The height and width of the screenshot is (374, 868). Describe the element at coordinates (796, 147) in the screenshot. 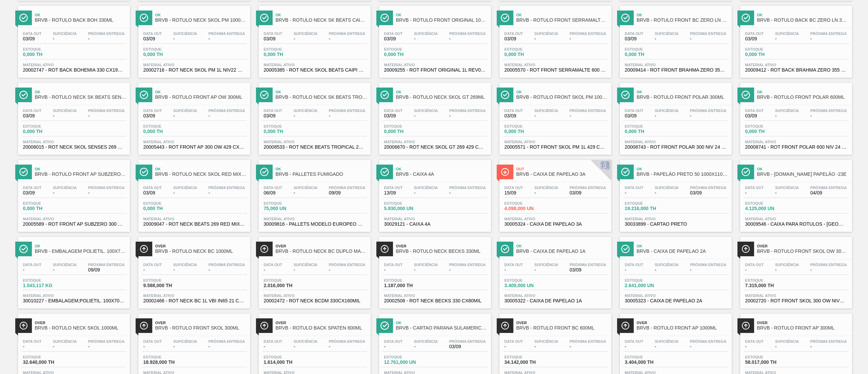

I see `span: 20008741 - ROT FRONT POLAR 600 NIV 24 CX48MIL` at that location.